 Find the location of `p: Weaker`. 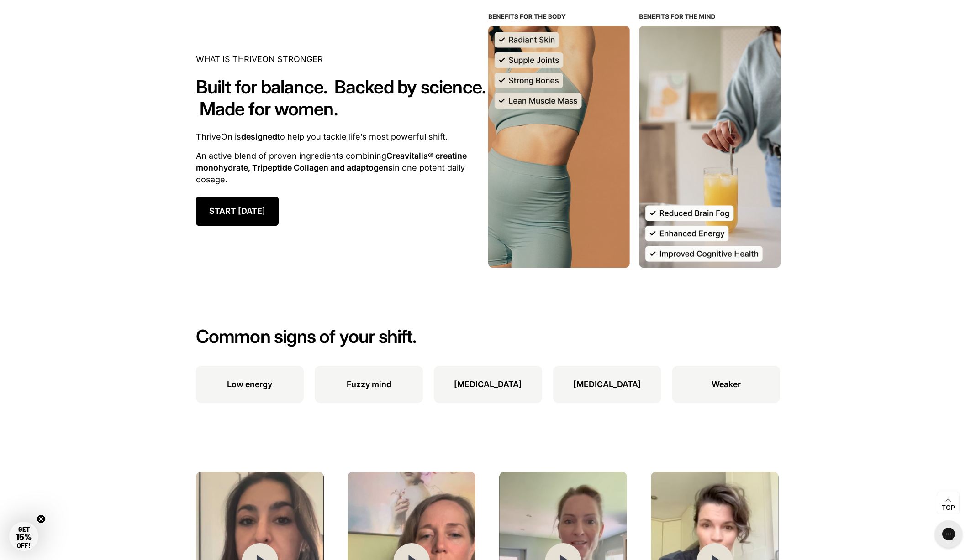

p: Weaker is located at coordinates (726, 384).